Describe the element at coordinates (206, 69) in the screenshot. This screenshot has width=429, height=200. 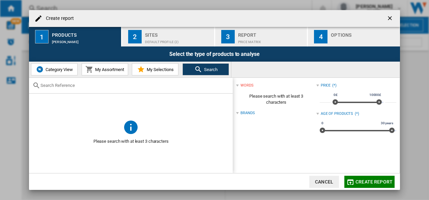
I see `button: Search` at that location.